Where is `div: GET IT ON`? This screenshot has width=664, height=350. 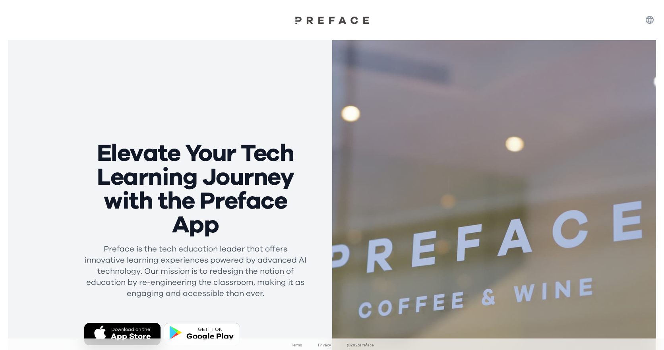 div: GET IT ON is located at coordinates (210, 329).